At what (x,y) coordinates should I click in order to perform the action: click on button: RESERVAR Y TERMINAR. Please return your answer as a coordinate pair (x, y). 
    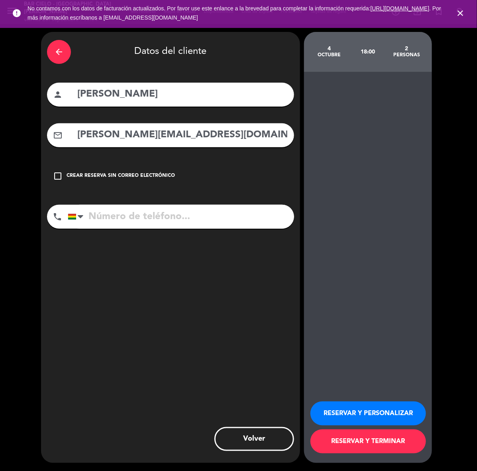
    Looking at the image, I should click on (369, 441).